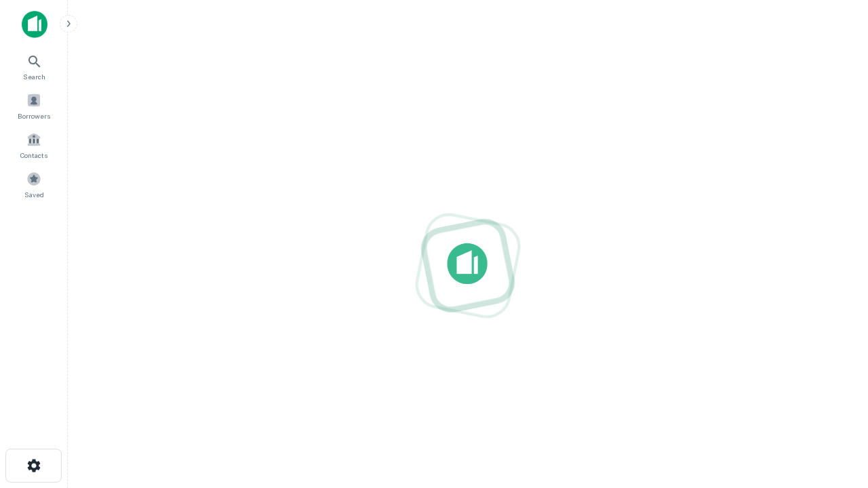 The image size is (868, 488). Describe the element at coordinates (34, 77) in the screenshot. I see `span: Search` at that location.